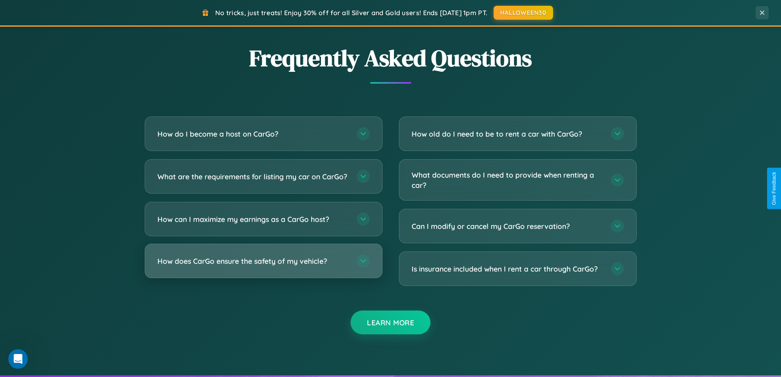  What do you see at coordinates (507, 179) in the screenshot?
I see `h3: What documents do I need to provide when renting a car?` at bounding box center [507, 179].